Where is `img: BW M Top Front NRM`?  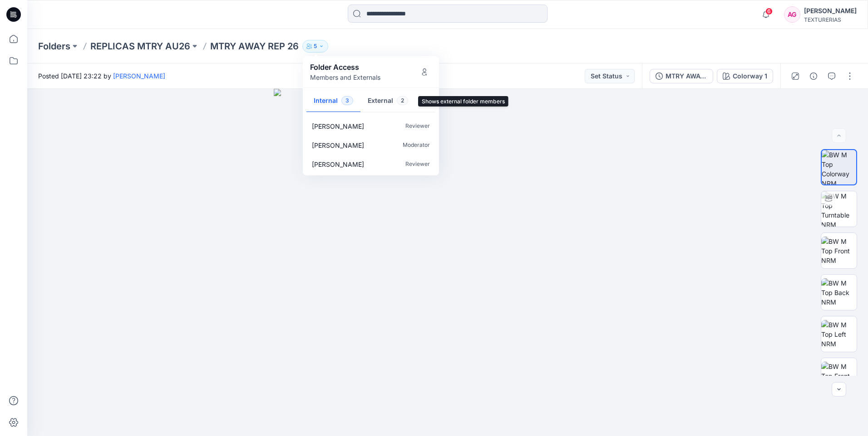
img: BW M Top Front NRM is located at coordinates (839, 251).